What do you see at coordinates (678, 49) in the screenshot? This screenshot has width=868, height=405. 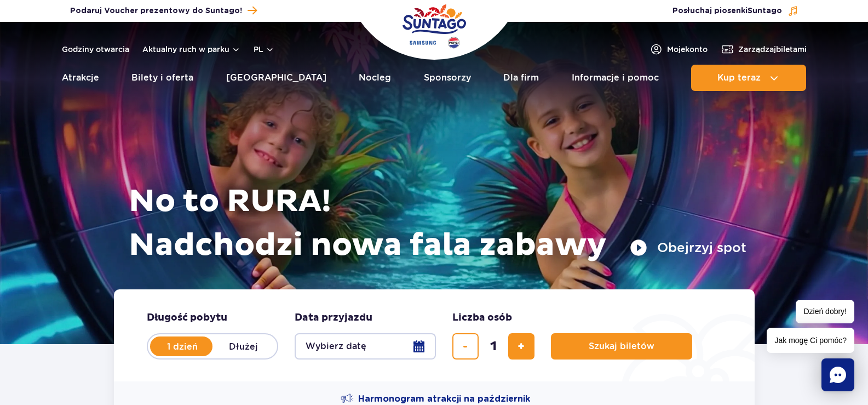 I see `a: Mojekonto` at bounding box center [678, 49].